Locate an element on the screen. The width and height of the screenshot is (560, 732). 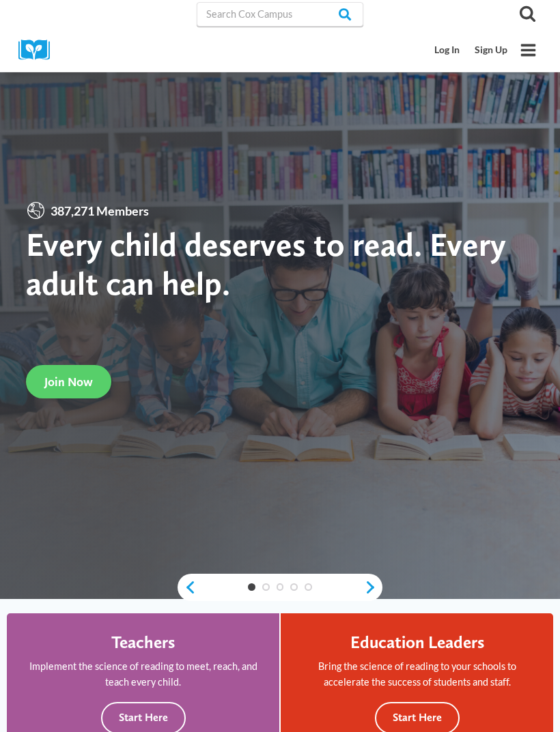
img: Cox Campus is located at coordinates (39, 50).